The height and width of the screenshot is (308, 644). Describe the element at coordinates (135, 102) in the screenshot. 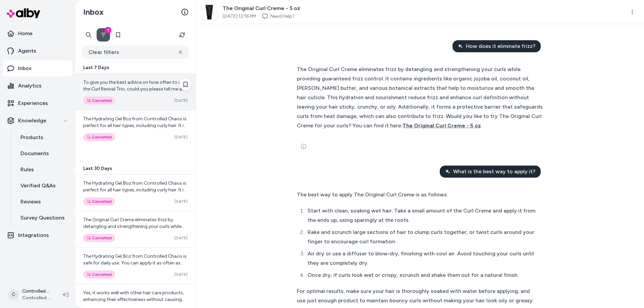

I see `span: To give you the best advice on how often to use the Curl Revival Trio, could you please tell me a...` at that location.